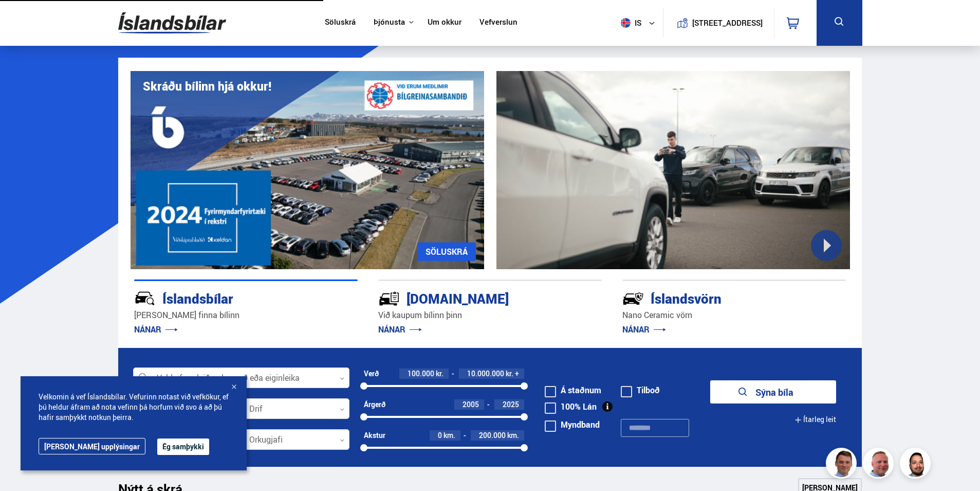 The height and width of the screenshot is (491, 980). I want to click on img: tr5P-W3DuiFaO7aO.svg, so click(389, 298).